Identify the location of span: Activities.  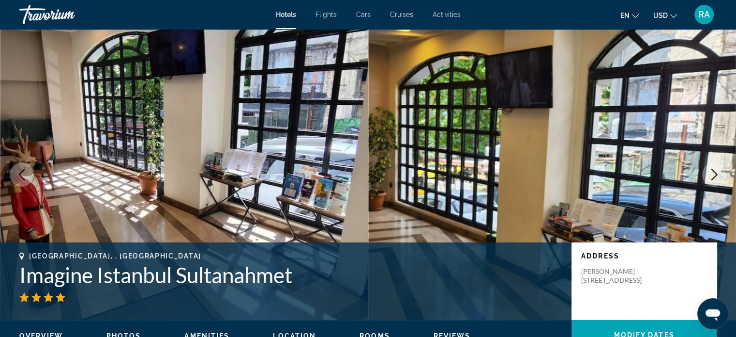
(447, 15).